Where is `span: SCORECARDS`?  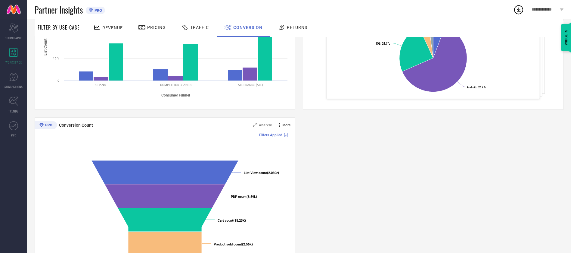 span: SCORECARDS is located at coordinates (14, 38).